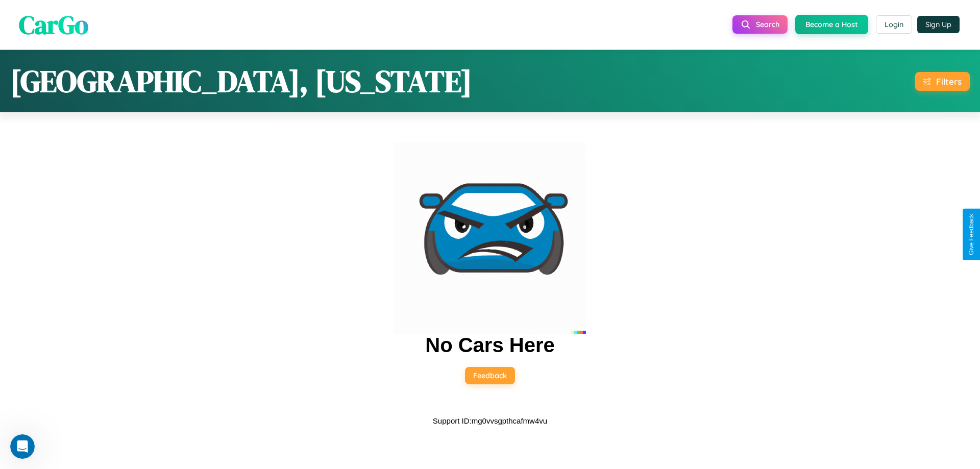  What do you see at coordinates (942, 81) in the screenshot?
I see `button: Filters` at bounding box center [942, 81].